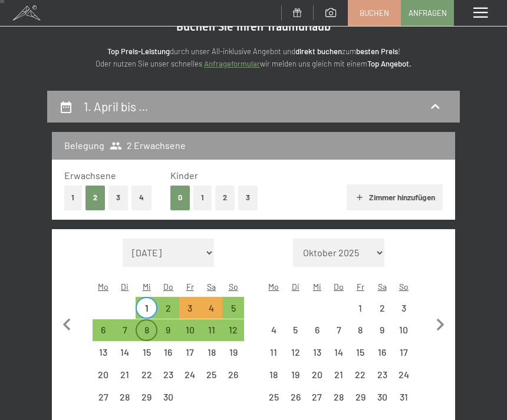 The height and width of the screenshot is (420, 507). What do you see at coordinates (146, 375) in the screenshot?
I see `div: Wed Apr 22 2026` at bounding box center [146, 375].